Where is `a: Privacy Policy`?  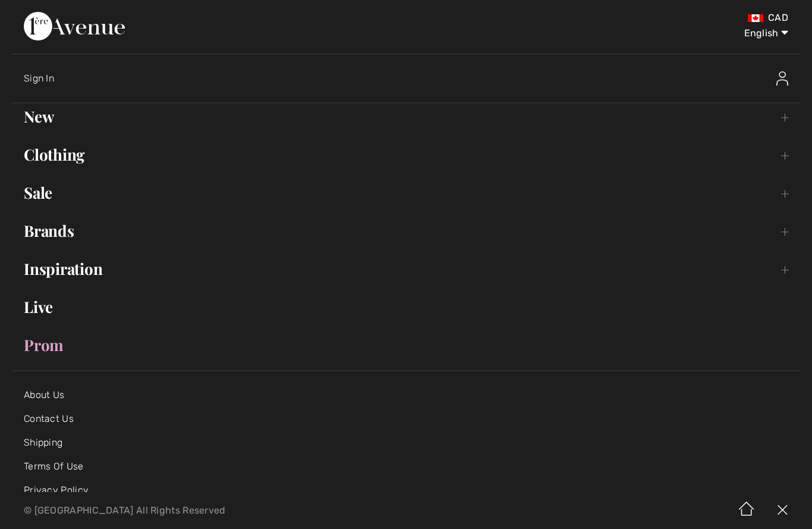
a: Privacy Policy is located at coordinates (56, 490).